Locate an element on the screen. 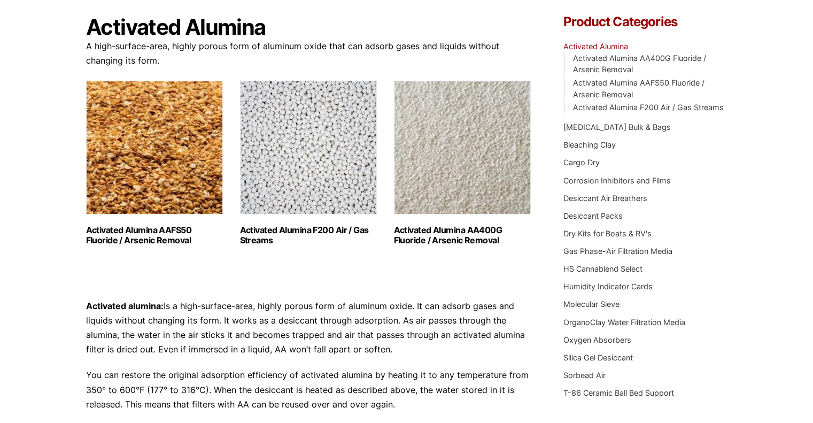 This screenshot has width=813, height=423. h4: Product Categories is located at coordinates (645, 22).